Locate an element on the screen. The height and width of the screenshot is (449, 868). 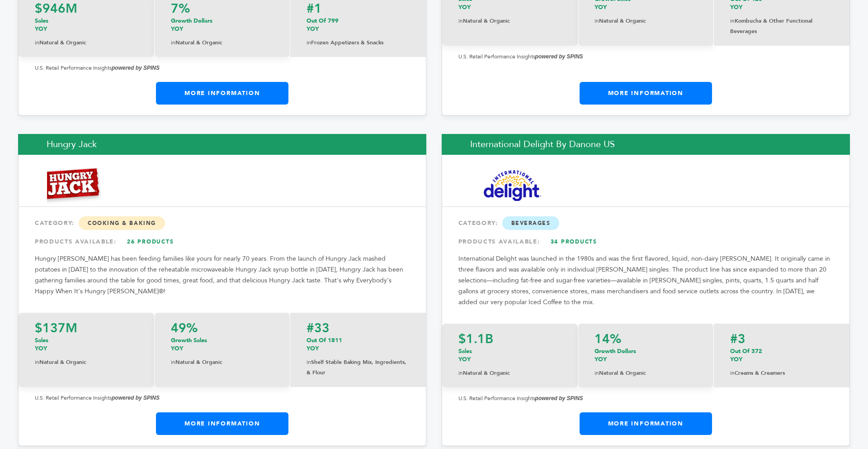
a: 34 Products is located at coordinates (574, 241).